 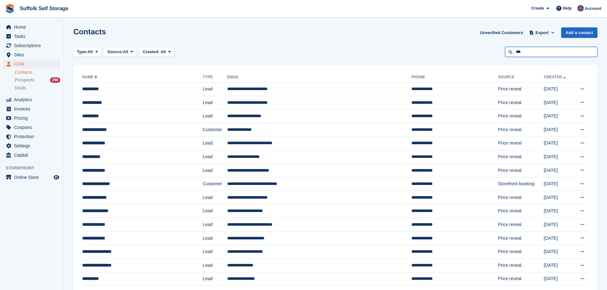 What do you see at coordinates (33, 64) in the screenshot?
I see `span: CRM` at bounding box center [33, 64].